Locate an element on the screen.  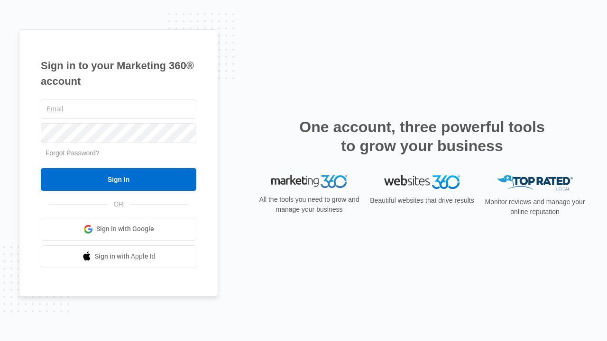
input: Sign In is located at coordinates (119, 180).